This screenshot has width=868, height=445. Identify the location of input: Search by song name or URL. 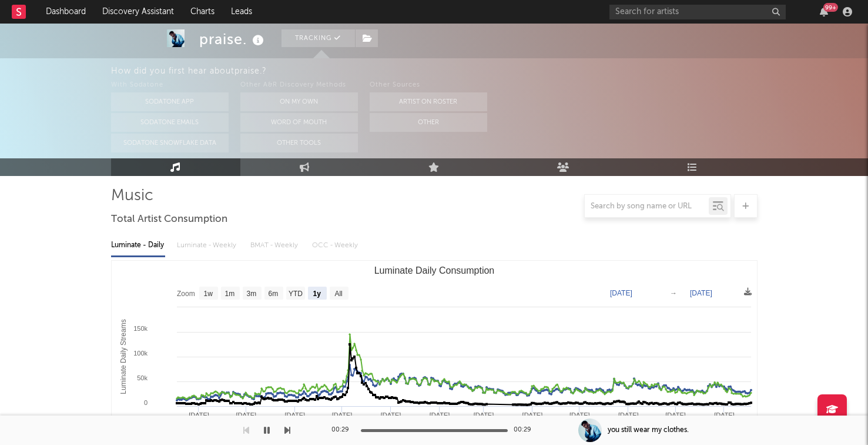
(646, 207).